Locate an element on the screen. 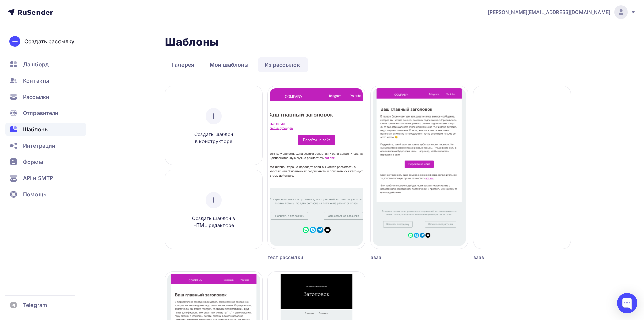 This screenshot has width=644, height=320. a: Дашборд is located at coordinates (46, 64).